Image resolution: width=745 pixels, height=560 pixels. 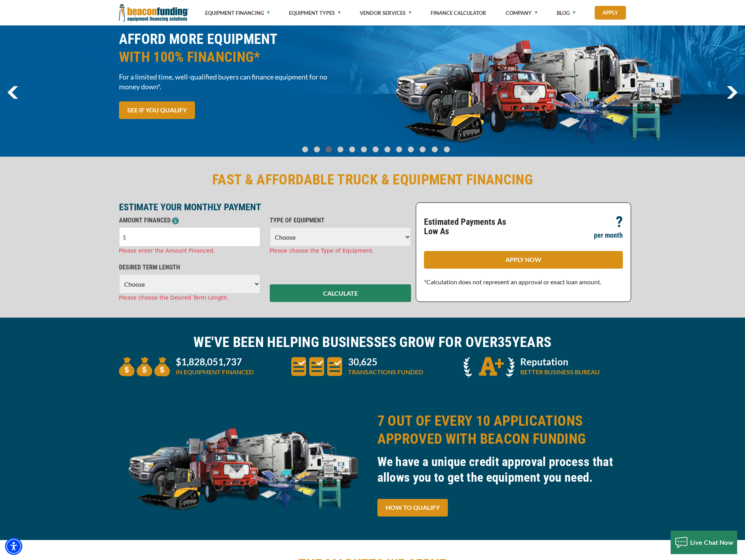 What do you see at coordinates (502, 430) in the screenshot?
I see `h2: 7 OUT OF EVERY 10 APPLICATIONS APPROVED WITH BEACON FUNDING` at bounding box center [502, 430].